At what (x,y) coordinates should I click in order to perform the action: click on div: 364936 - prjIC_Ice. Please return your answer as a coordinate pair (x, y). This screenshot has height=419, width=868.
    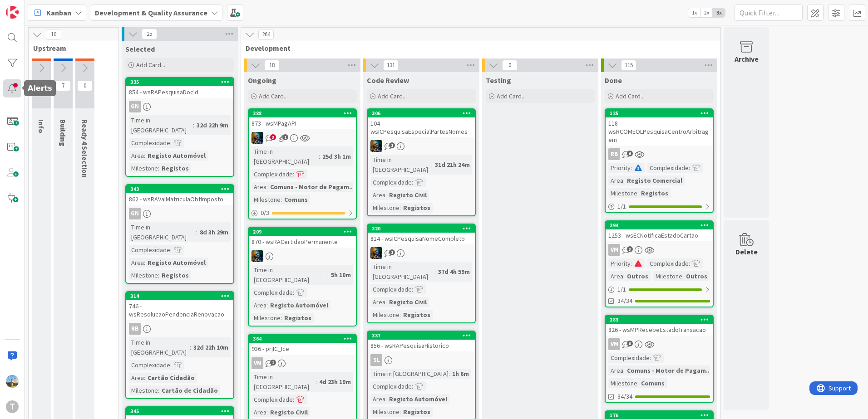
    Looking at the image, I should click on (303, 345).